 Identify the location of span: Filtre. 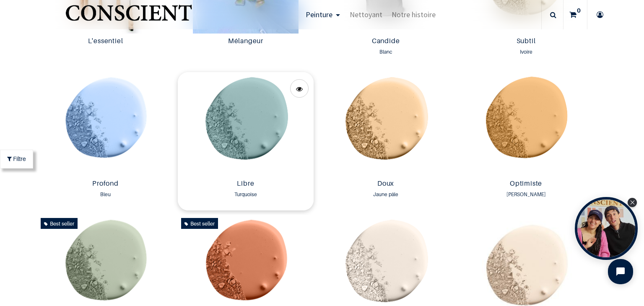
(20, 158).